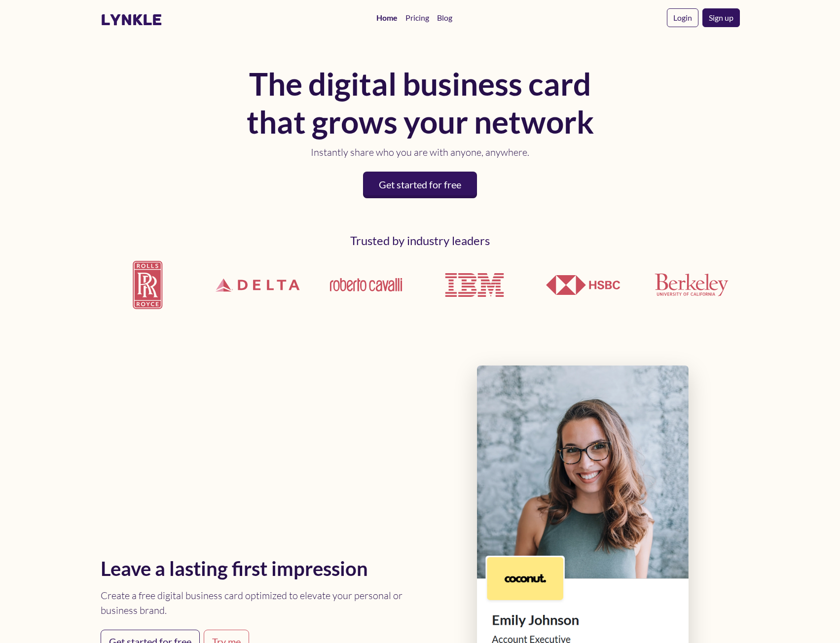 The height and width of the screenshot is (643, 840). What do you see at coordinates (149, 284) in the screenshot?
I see `img: Rolls Royce` at bounding box center [149, 284].